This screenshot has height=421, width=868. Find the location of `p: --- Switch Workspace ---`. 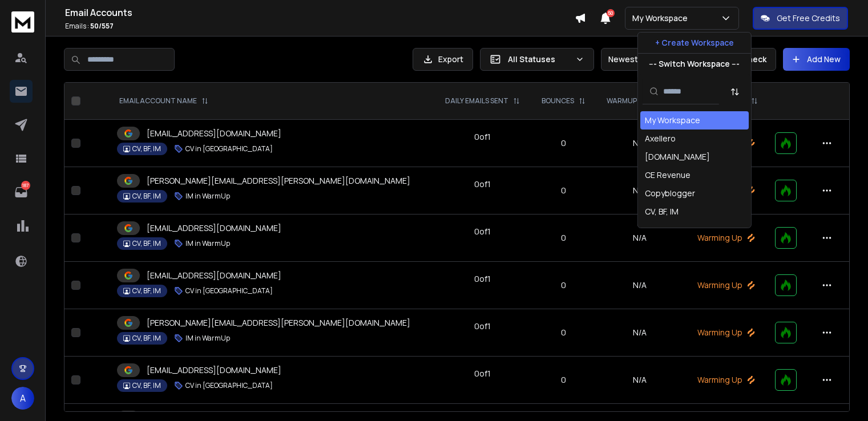

p: --- Switch Workspace --- is located at coordinates (694, 64).